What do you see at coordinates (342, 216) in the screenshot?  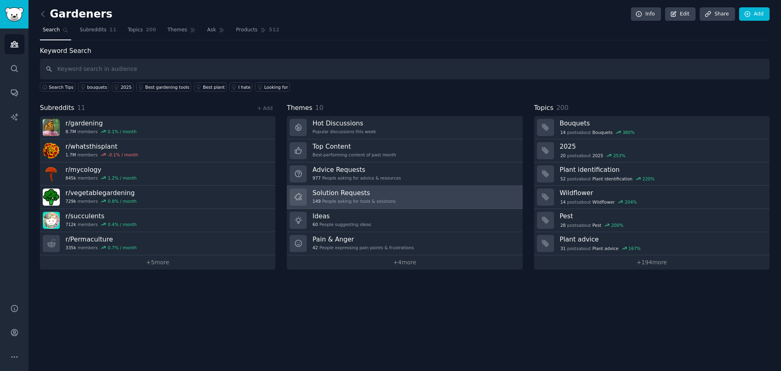 I see `h3: Ideas` at bounding box center [342, 216].